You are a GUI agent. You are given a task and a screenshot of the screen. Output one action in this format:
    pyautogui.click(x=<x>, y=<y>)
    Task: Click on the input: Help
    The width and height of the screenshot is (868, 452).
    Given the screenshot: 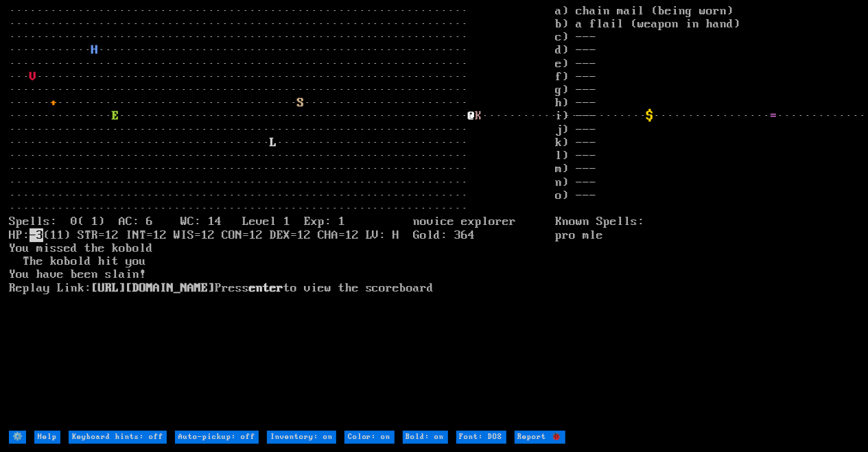 What is the action you would take?
    pyautogui.click(x=47, y=437)
    